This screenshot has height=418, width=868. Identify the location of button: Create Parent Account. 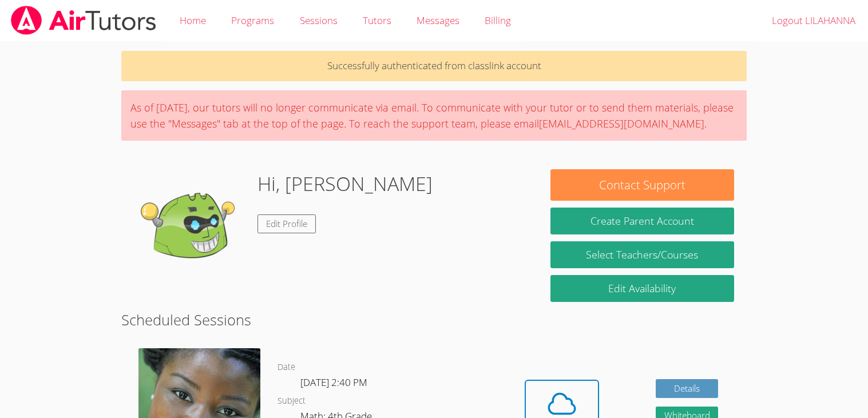
(642, 221).